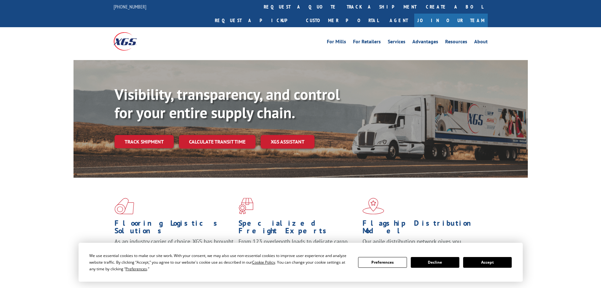  What do you see at coordinates (301, 262) in the screenshot?
I see `div: Cookie Consent Prompt` at bounding box center [301, 262].